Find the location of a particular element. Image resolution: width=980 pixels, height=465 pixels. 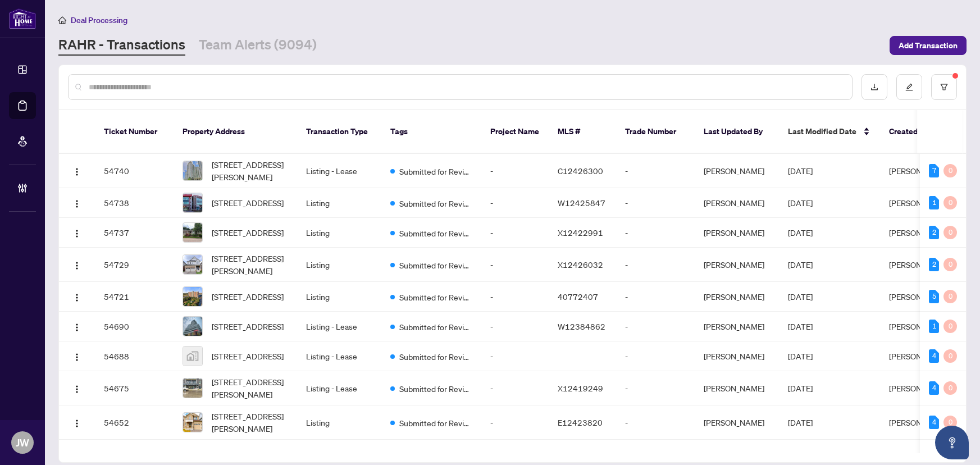

span: W12425847 is located at coordinates (581, 203).